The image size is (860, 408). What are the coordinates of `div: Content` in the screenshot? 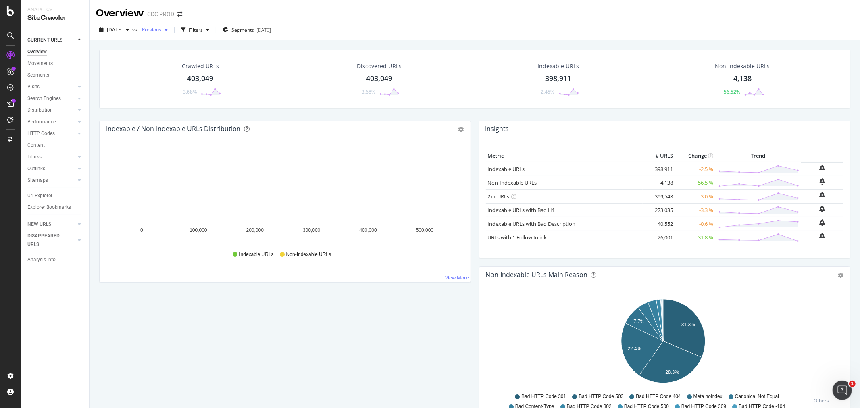 It's located at (36, 145).